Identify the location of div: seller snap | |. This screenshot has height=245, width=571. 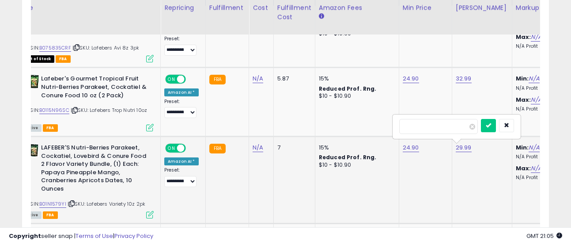
(81, 236).